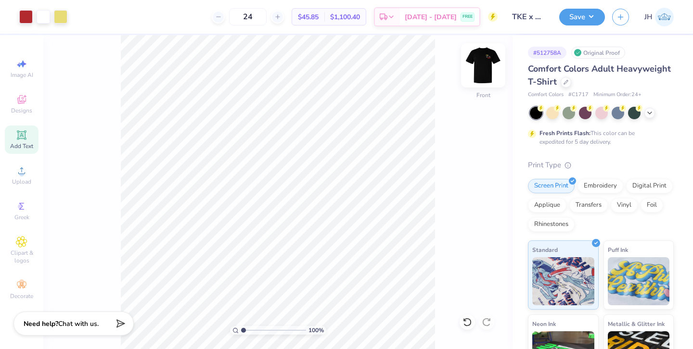 The width and height of the screenshot is (693, 349). I want to click on span: Upload, so click(22, 182).